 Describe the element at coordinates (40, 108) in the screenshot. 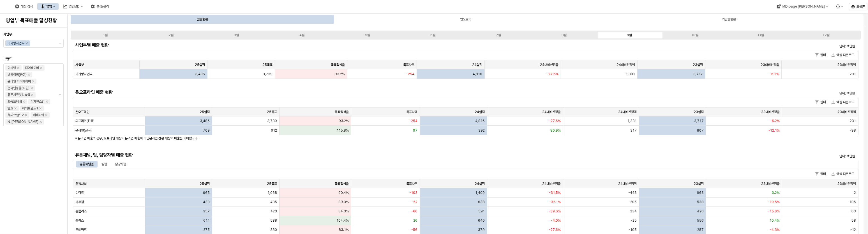

I see `div: Remove 해외브랜드1` at that location.